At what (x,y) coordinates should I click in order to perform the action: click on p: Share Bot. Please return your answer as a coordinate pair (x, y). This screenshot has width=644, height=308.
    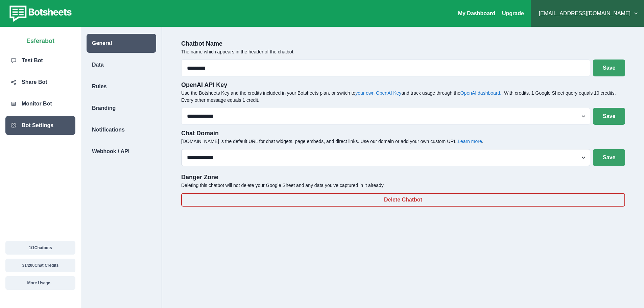
    Looking at the image, I should click on (35, 82).